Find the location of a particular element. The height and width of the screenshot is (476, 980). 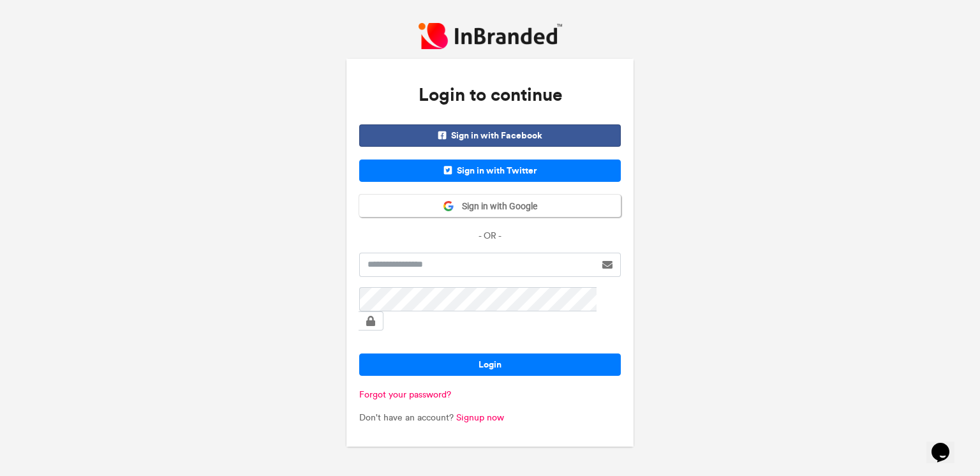

a: Forgot your password? is located at coordinates (405, 394).